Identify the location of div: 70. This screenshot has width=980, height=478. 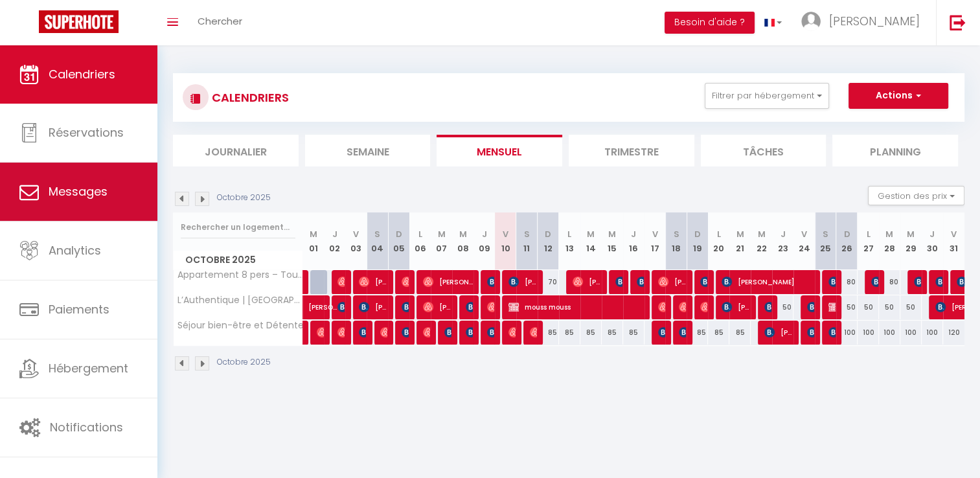
(548, 282).